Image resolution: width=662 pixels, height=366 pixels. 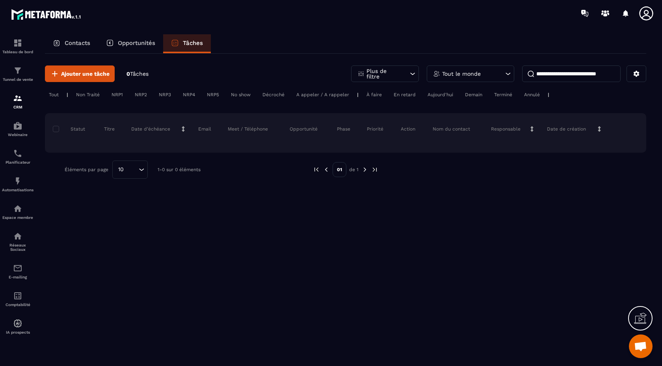 I want to click on div: À faire, so click(x=374, y=95).